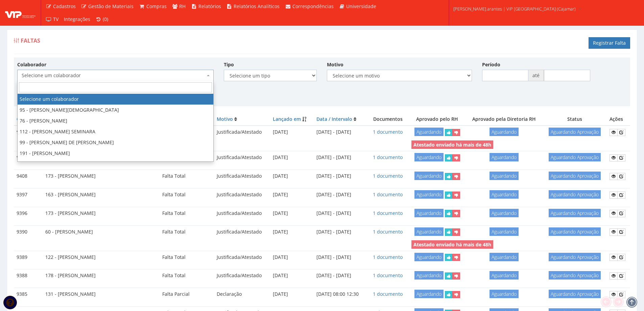  Describe the element at coordinates (25, 119) in the screenshot. I see `a: Código` at that location.